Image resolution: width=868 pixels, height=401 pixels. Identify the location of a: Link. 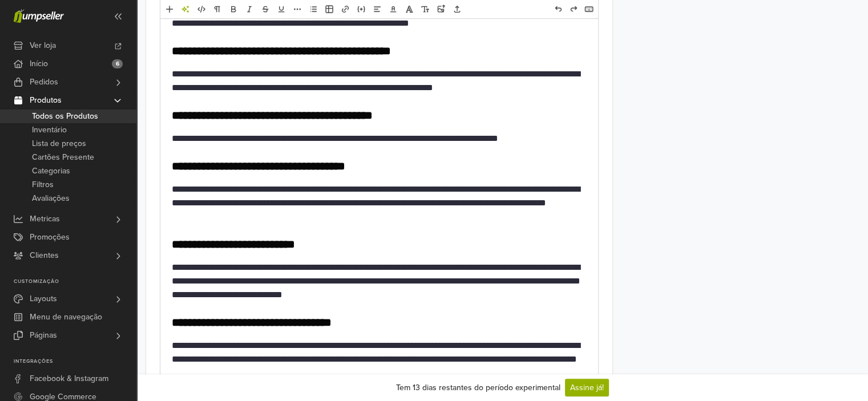
(345, 9).